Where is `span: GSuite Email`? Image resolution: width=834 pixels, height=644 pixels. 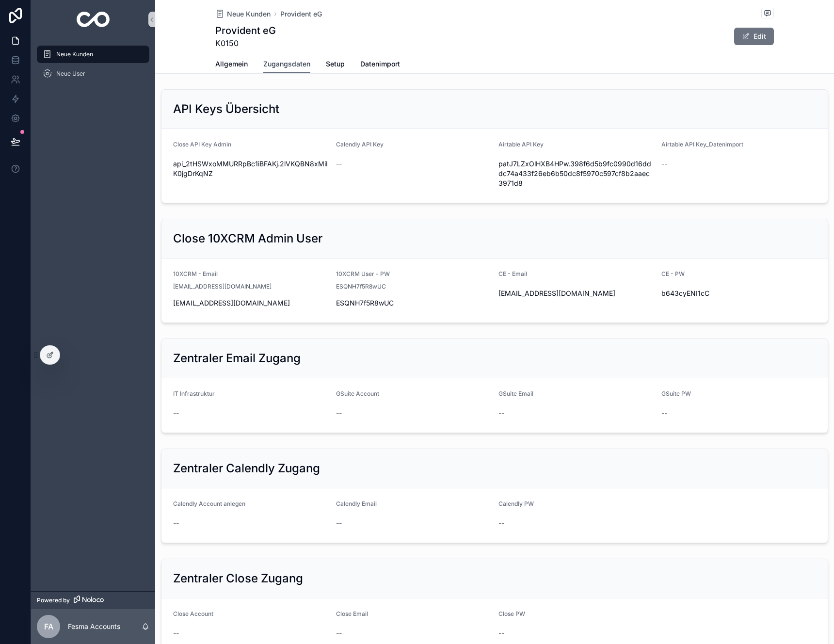
span: GSuite Email is located at coordinates (516, 393).